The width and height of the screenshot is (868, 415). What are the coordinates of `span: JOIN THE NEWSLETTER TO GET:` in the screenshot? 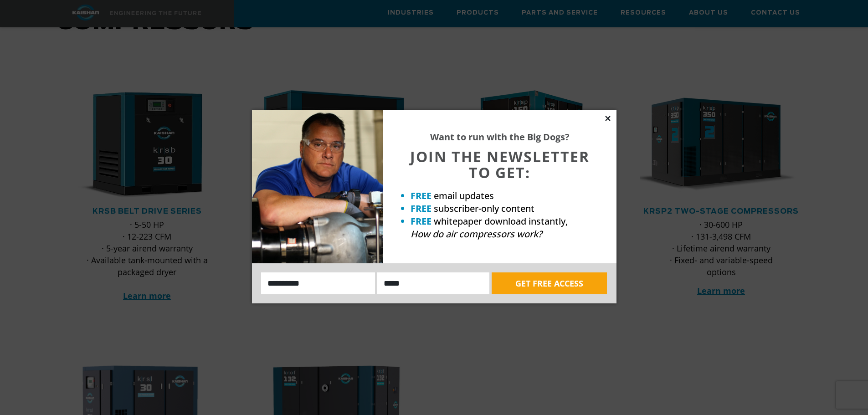 It's located at (500, 164).